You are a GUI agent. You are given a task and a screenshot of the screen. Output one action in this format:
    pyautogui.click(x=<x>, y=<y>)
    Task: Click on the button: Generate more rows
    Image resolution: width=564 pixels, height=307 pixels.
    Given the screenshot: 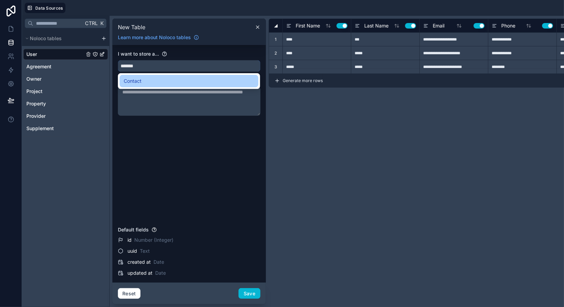 What is the action you would take?
    pyautogui.click(x=299, y=80)
    